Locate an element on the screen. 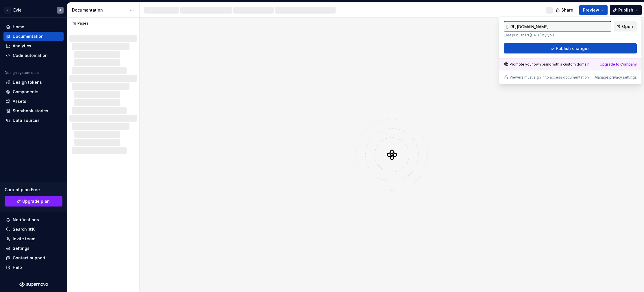 This screenshot has width=644, height=292. div: Settings is located at coordinates (21, 249).